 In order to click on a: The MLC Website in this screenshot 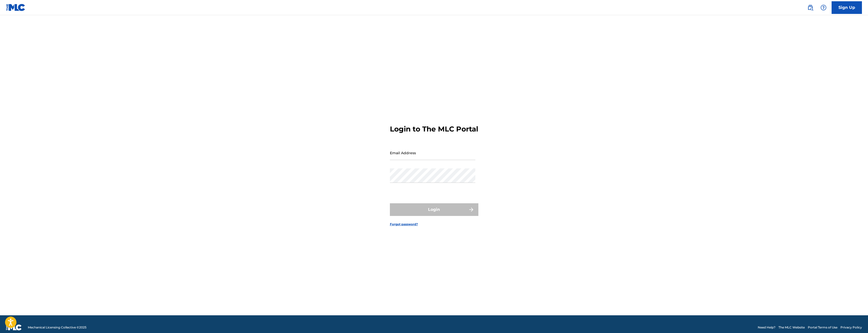, I will do `click(791, 327)`.